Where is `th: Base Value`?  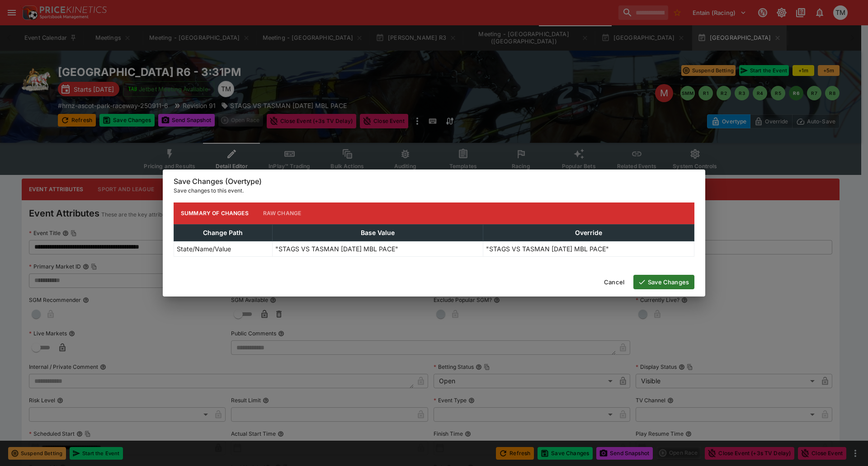 th: Base Value is located at coordinates (378, 233).